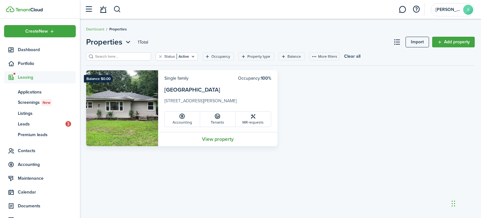  What do you see at coordinates (182, 119) in the screenshot?
I see `a: Accounting` at bounding box center [182, 119].